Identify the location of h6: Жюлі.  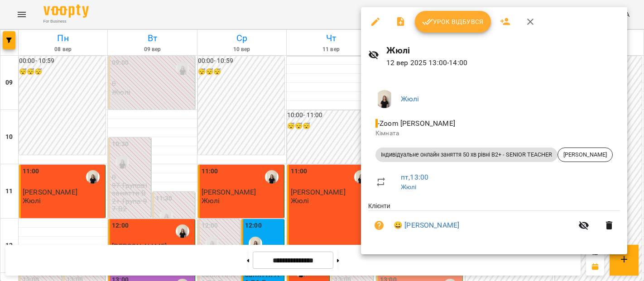
(503, 50).